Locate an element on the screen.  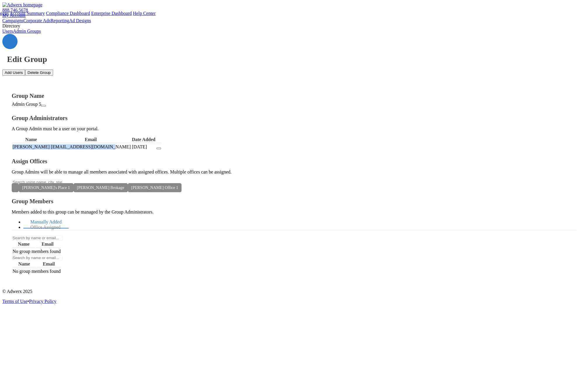
button: Delete Group is located at coordinates (39, 73).